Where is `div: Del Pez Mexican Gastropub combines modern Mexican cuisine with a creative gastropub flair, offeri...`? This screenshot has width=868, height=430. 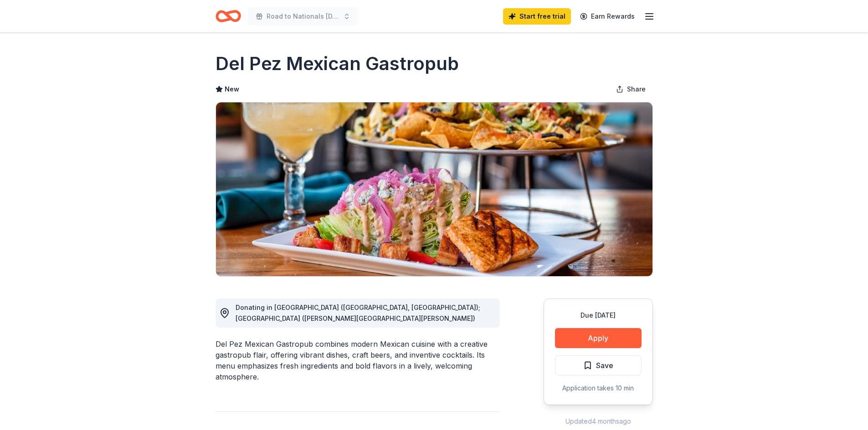 div: Del Pez Mexican Gastropub combines modern Mexican cuisine with a creative gastropub flair, offeri... is located at coordinates (358, 361).